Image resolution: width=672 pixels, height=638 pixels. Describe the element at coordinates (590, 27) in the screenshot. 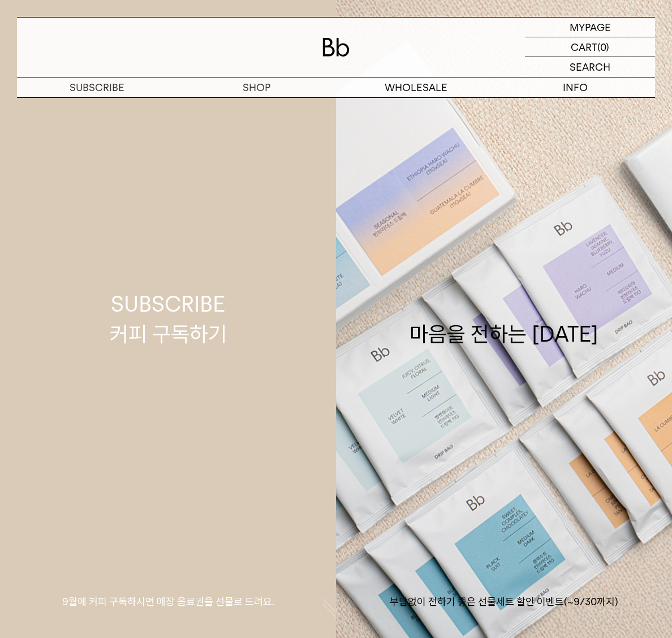

I see `p: MYPAGE` at that location.